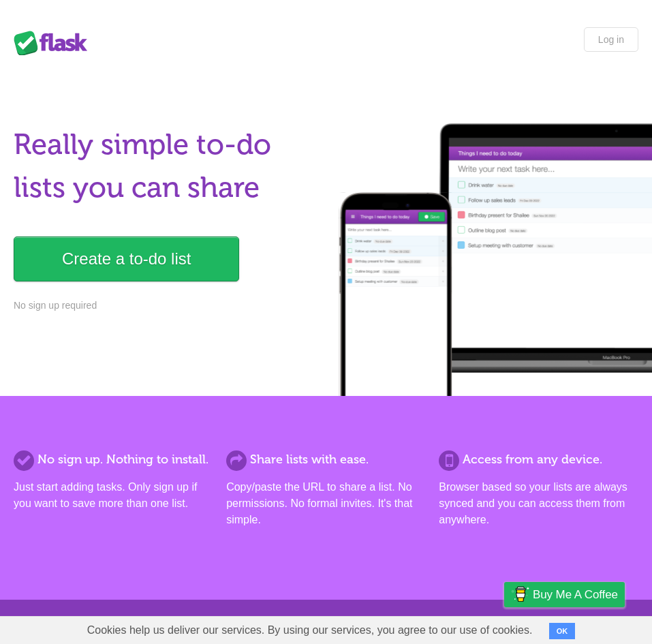 Image resolution: width=652 pixels, height=644 pixels. I want to click on p: No sign up required, so click(166, 305).